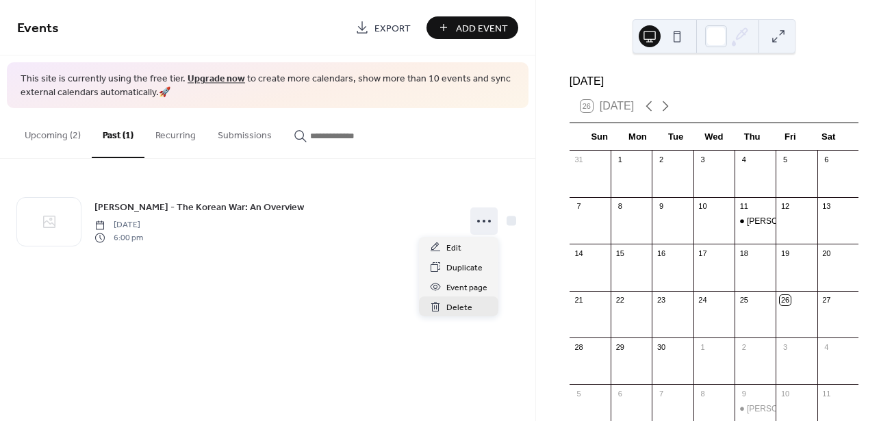 This screenshot has width=892, height=421. What do you see at coordinates (828, 137) in the screenshot?
I see `div: Sat` at bounding box center [828, 137].